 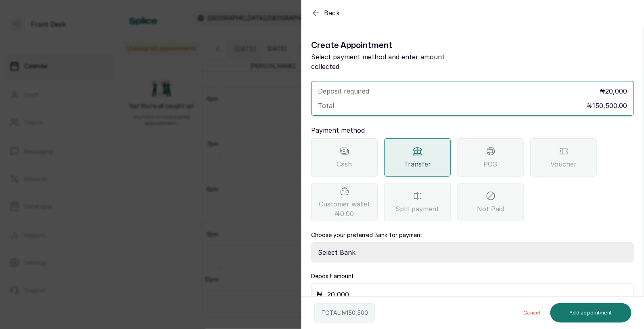 What do you see at coordinates (607, 106) in the screenshot?
I see `p: ₦150,500.00` at bounding box center [607, 106].